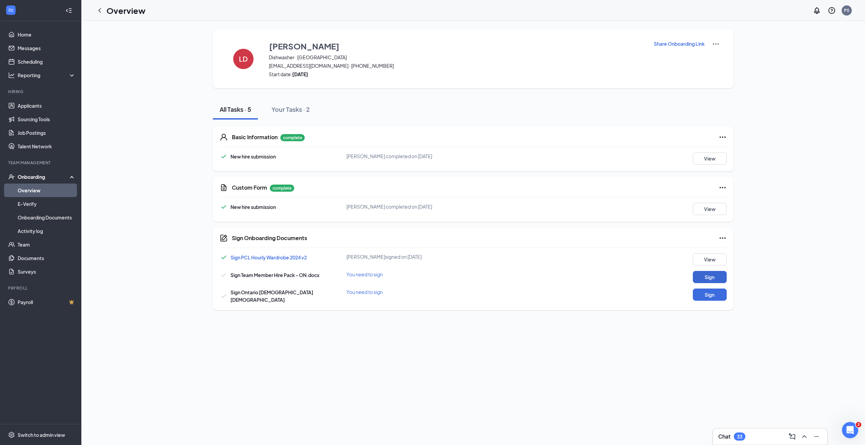 Image resolution: width=865 pixels, height=445 pixels. Describe the element at coordinates (11, 10) in the screenshot. I see `svg: WorkstreamLogo` at that location.